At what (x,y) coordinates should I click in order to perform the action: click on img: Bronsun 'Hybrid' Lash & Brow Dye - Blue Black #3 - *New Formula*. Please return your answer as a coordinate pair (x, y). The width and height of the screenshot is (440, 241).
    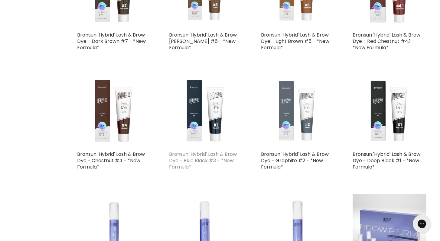
    Looking at the image, I should click on (206, 112).